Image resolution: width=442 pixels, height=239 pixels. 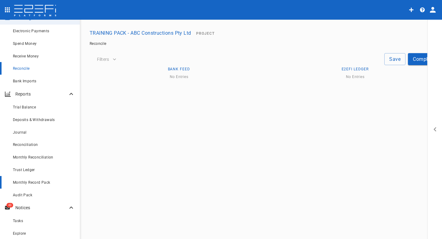 What do you see at coordinates (25, 144) in the screenshot?
I see `span: Reconciliation` at bounding box center [25, 144].